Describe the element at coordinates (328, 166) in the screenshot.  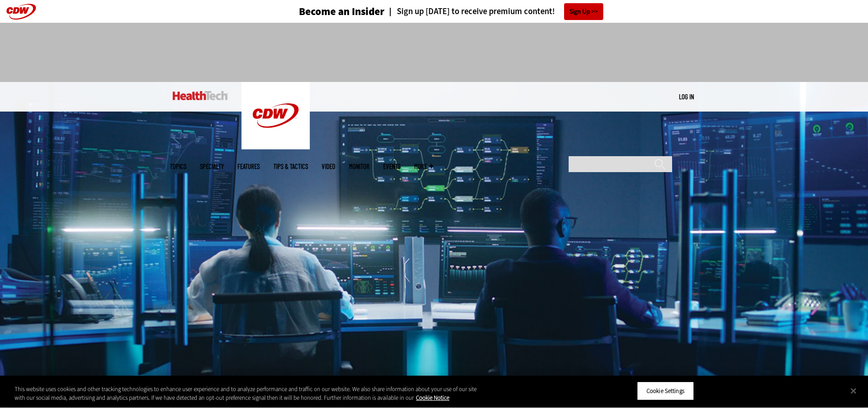
I see `a: Video` at that location.